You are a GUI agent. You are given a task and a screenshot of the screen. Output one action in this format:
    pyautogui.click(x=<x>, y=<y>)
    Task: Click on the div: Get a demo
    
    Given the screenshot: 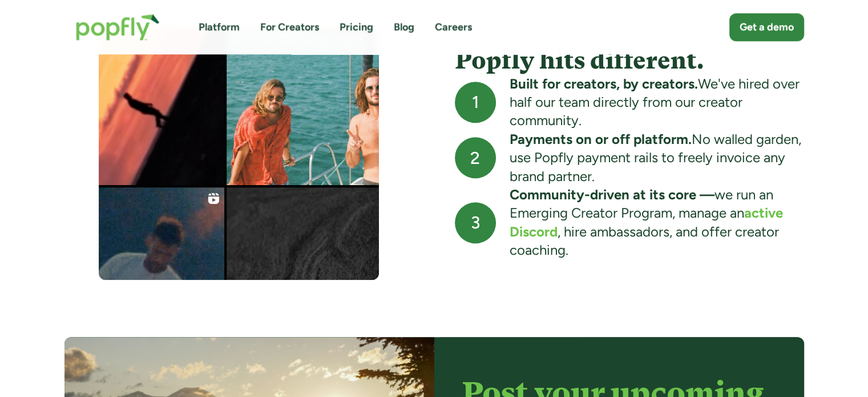 What is the action you would take?
    pyautogui.click(x=766, y=26)
    